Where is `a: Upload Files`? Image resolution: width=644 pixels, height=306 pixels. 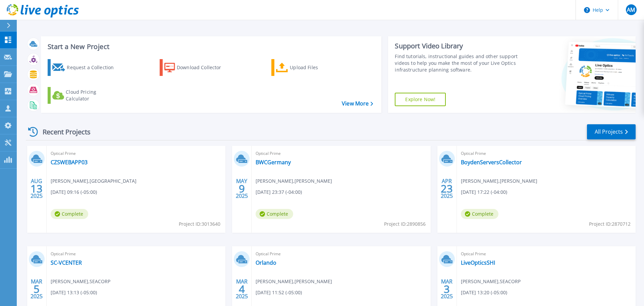
a: Upload Files is located at coordinates (309, 68).